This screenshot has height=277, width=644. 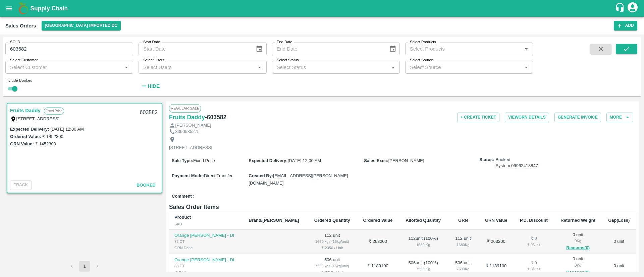 What do you see at coordinates (185, 108) in the screenshot?
I see `span: Regular Sale` at bounding box center [185, 108].